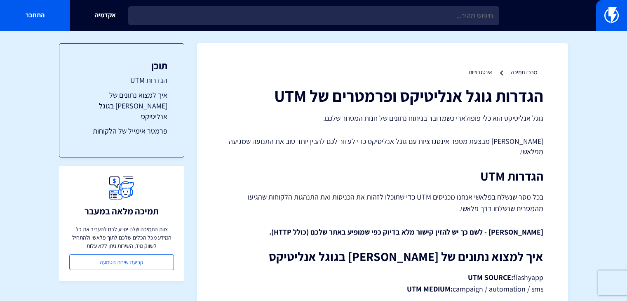  I want to click on input: חיפוש מהיר..., so click(314, 16).